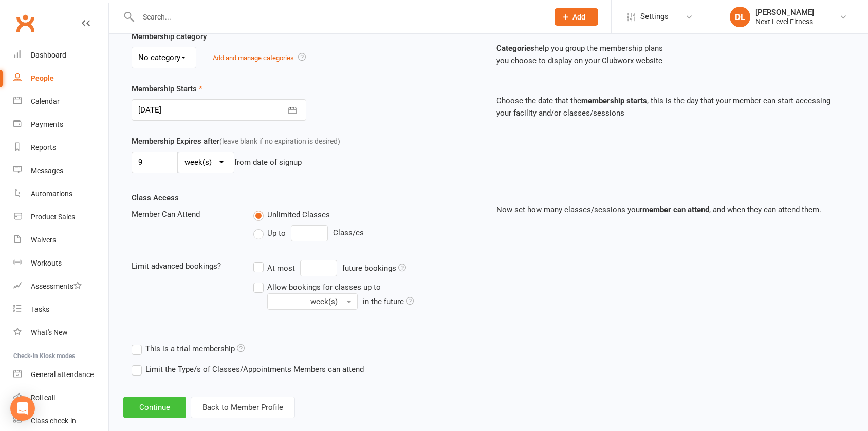 The image size is (868, 431). I want to click on div: Allow bookings for classes up to, so click(324, 287).